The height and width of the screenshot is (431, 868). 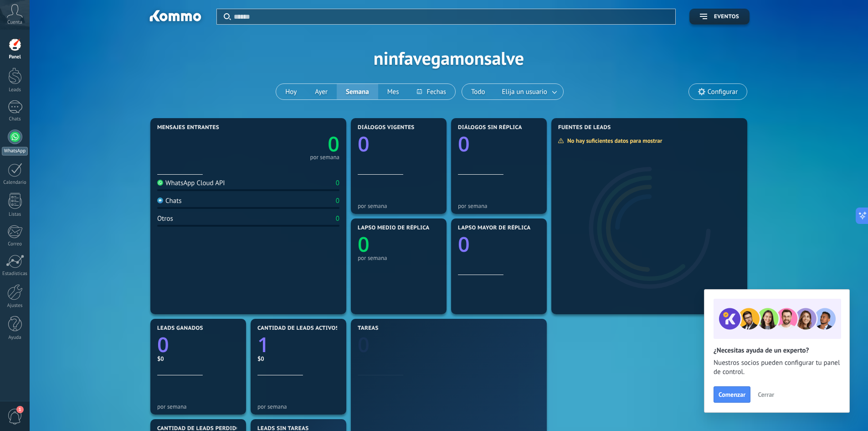 I want to click on span: Comenzar, so click(x=732, y=395).